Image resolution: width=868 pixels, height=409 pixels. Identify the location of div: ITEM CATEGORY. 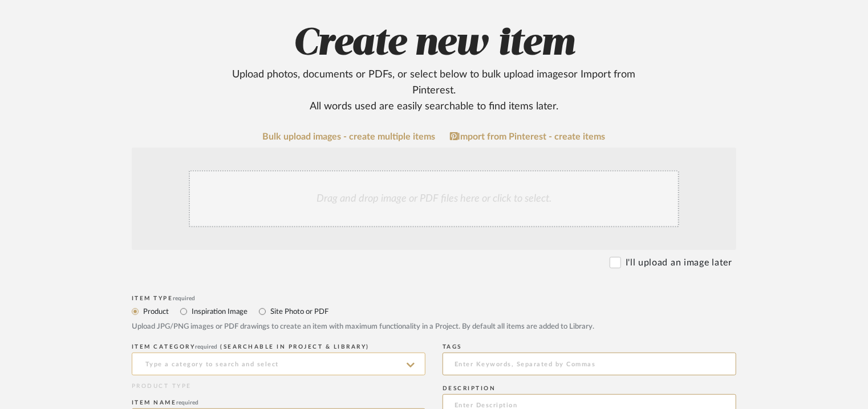
(278, 347).